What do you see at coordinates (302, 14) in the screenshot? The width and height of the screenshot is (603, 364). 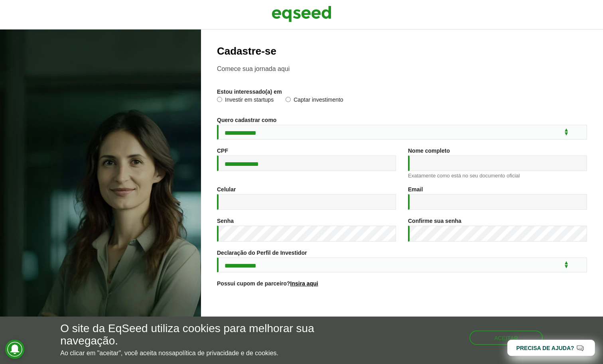 I see `img: EqSeed Logo` at bounding box center [302, 14].